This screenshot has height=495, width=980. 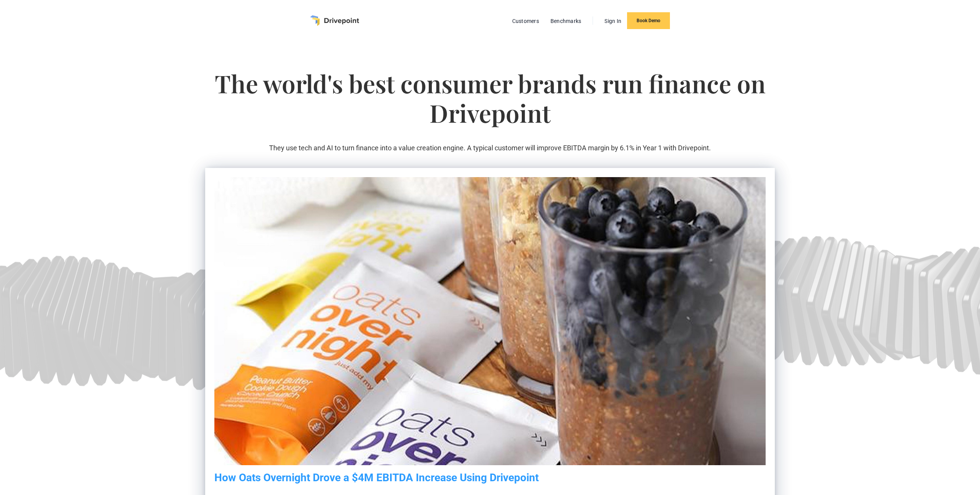 What do you see at coordinates (490, 478) in the screenshot?
I see `h5: How Oats Overnight Drove a $4M EBITDA Increase Using Drivepoint` at bounding box center [490, 478].